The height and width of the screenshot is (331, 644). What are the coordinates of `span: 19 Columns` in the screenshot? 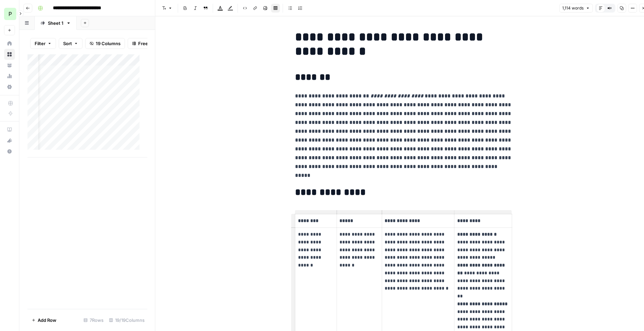 It's located at (108, 43).